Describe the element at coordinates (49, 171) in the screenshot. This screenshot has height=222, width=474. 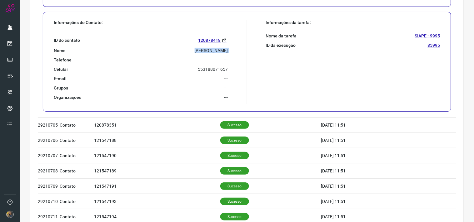
I see `td: 29210708` at that location.